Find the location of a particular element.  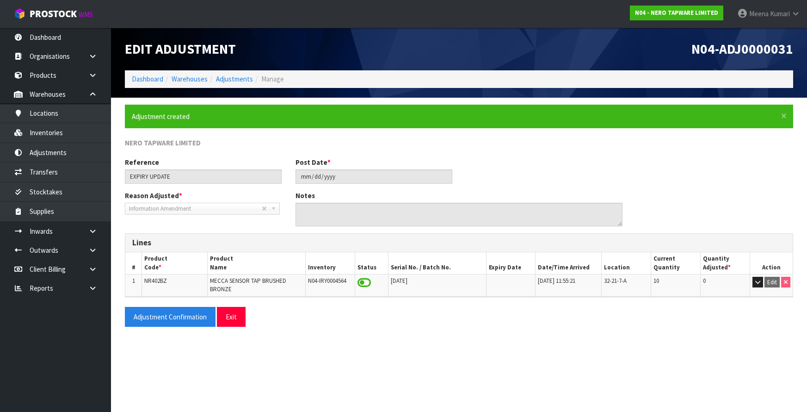

small: WMS is located at coordinates (86, 14).